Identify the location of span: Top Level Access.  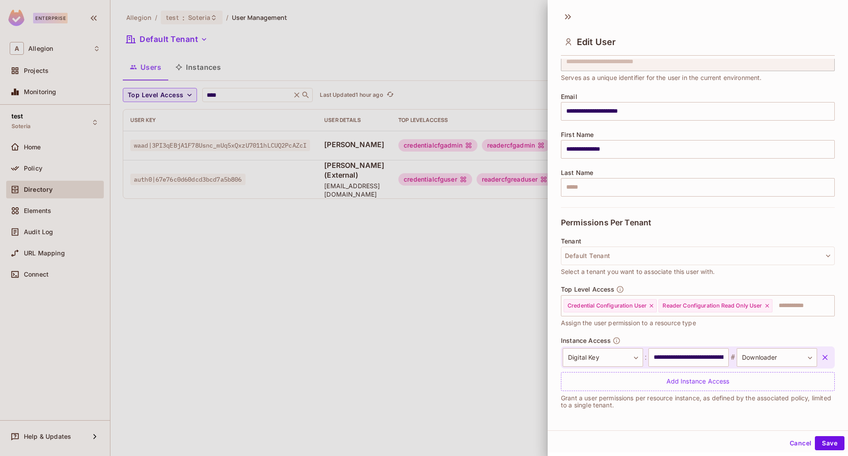
(587, 289).